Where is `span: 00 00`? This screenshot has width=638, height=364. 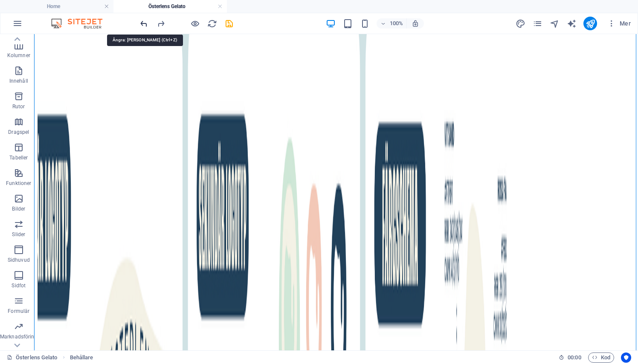 span: 00 00 is located at coordinates (574, 357).